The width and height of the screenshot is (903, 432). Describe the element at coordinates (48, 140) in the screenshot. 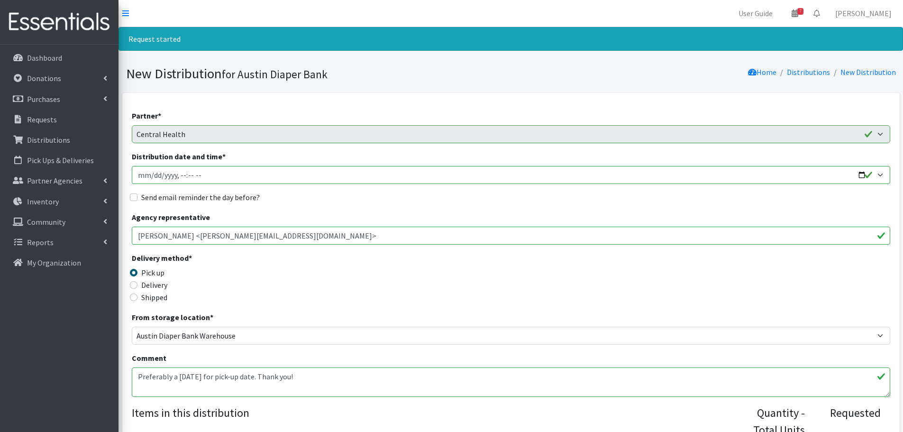

I see `p: Distributions` at that location.